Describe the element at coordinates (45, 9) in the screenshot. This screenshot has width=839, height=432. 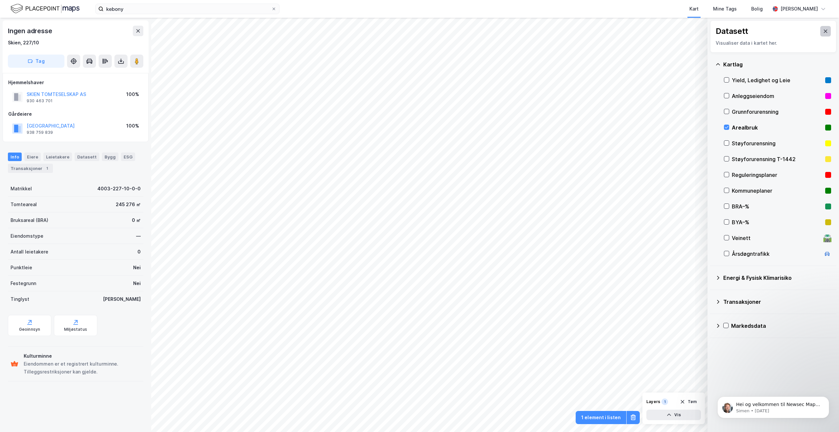
I see `img: logo.f888ab2527a4732fd821a326f86c7f29.svg` at that location.